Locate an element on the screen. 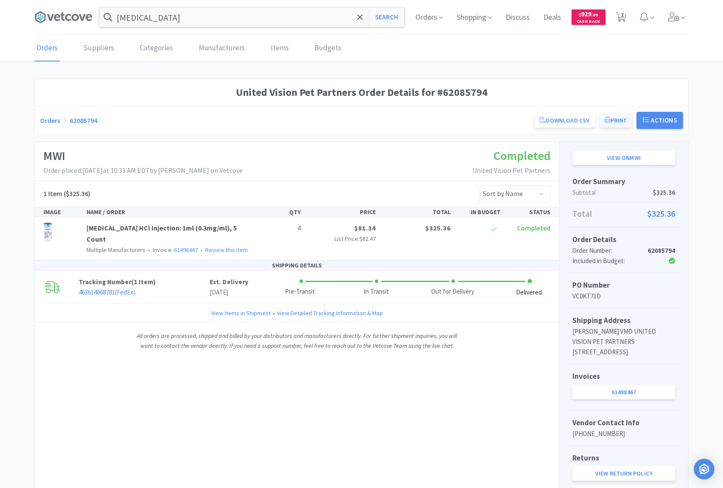 This screenshot has width=723, height=488. span: . 69 is located at coordinates (594, 15).